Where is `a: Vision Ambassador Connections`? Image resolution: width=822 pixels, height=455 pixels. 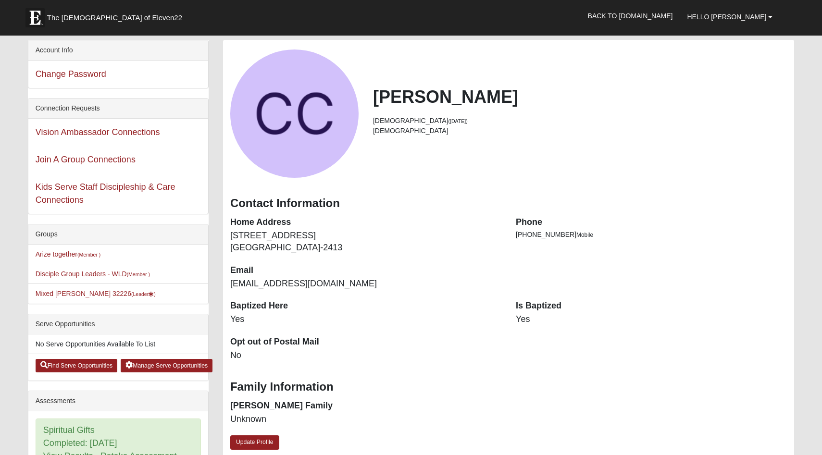 a: Vision Ambassador Connections is located at coordinates (98, 132).